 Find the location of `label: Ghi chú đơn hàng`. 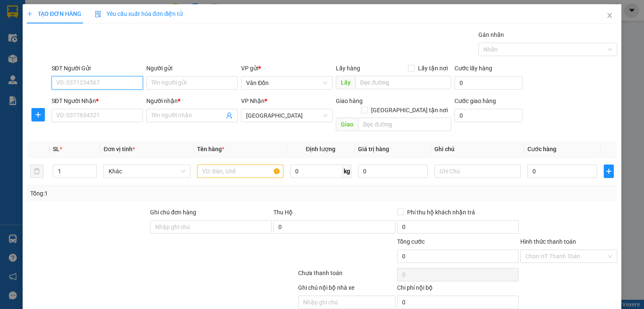

label: Ghi chú đơn hàng is located at coordinates (173, 212).